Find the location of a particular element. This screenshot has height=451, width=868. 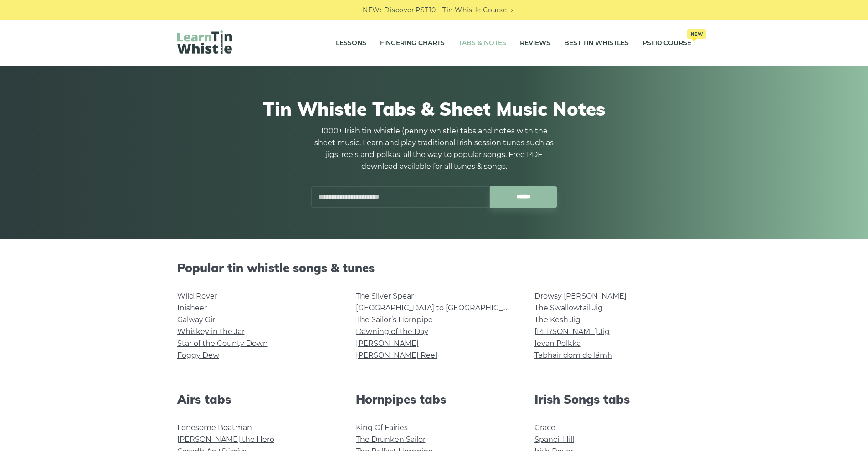

a: Ievan Polkka is located at coordinates (557, 343).